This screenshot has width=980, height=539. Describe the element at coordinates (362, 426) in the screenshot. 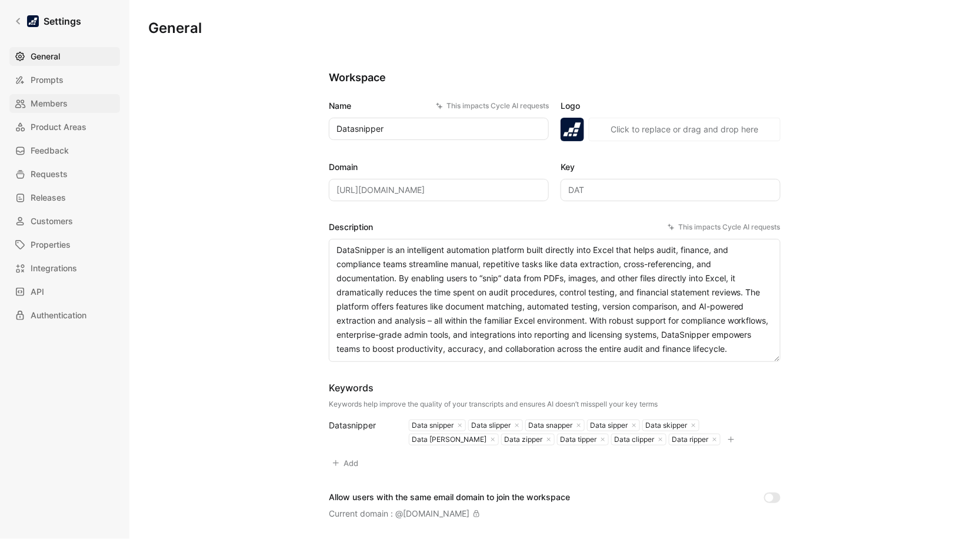

I see `div: Datasnipper` at that location.